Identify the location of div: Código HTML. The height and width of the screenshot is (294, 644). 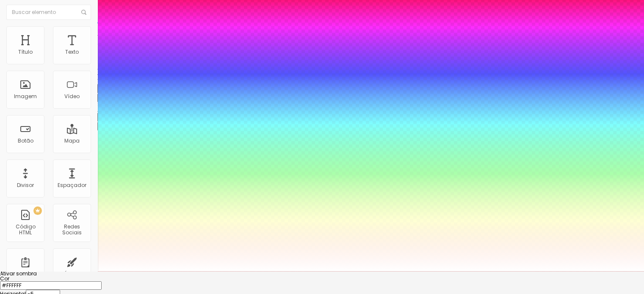
(25, 230).